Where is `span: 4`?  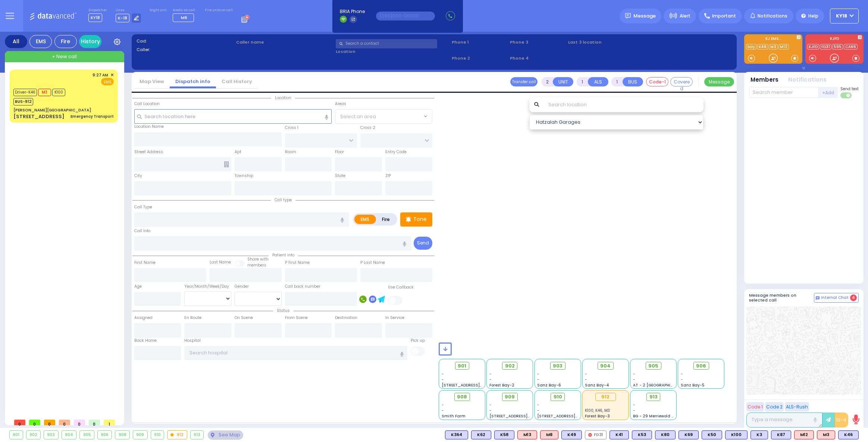
span: 4 is located at coordinates (854, 298).